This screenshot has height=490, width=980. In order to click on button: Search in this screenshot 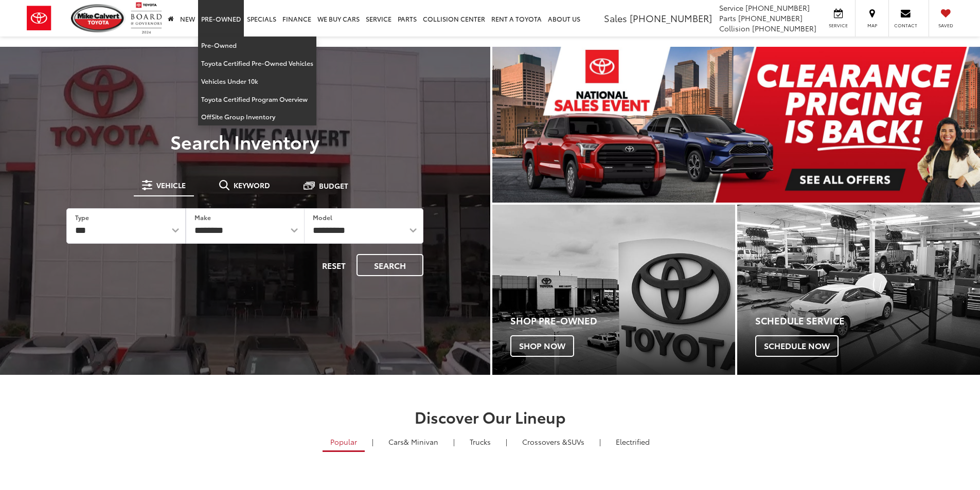, I will do `click(390, 265)`.